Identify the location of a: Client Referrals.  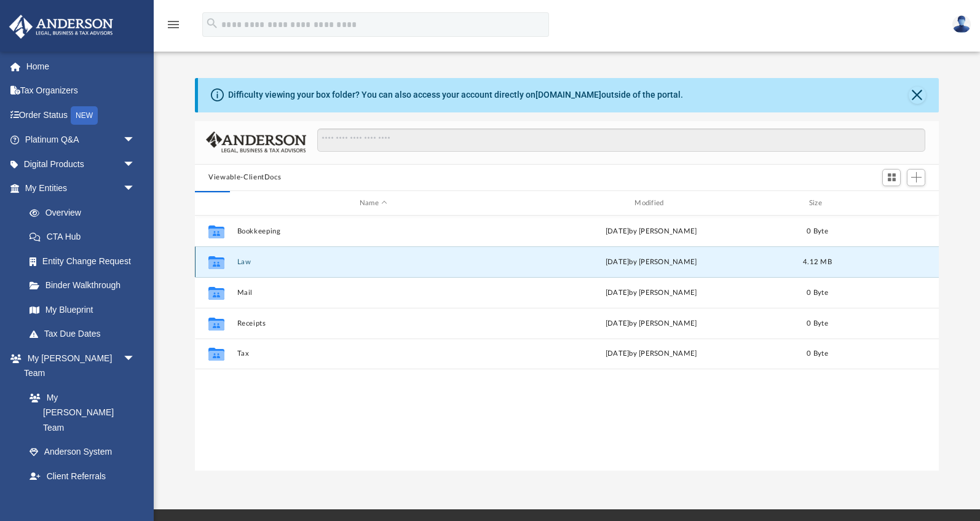
(82, 476).